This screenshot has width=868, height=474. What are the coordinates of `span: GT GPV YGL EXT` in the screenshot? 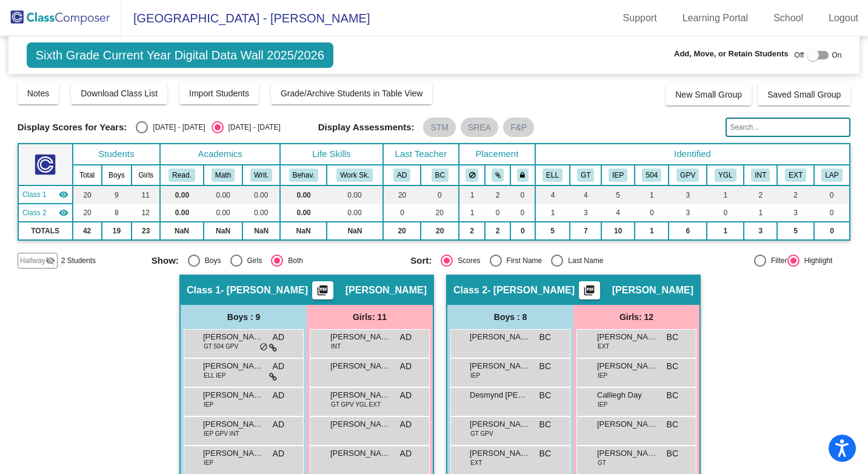 It's located at (356, 404).